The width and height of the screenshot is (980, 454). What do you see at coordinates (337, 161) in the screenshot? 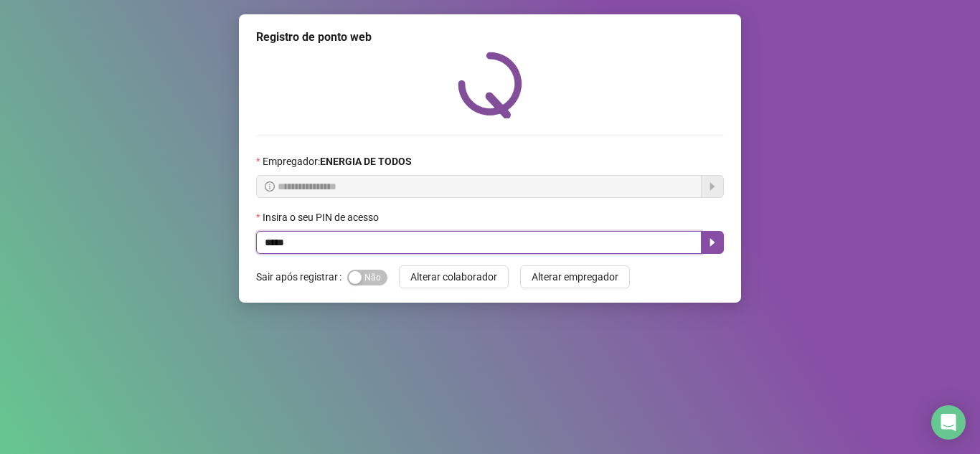
I see `span: Empregador :` at bounding box center [337, 161].